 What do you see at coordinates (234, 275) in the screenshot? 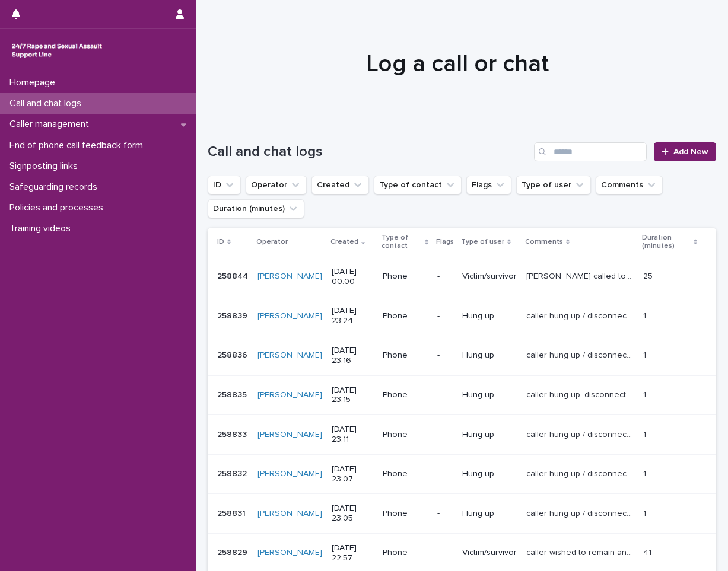
I see `p: 258844` at bounding box center [234, 275].